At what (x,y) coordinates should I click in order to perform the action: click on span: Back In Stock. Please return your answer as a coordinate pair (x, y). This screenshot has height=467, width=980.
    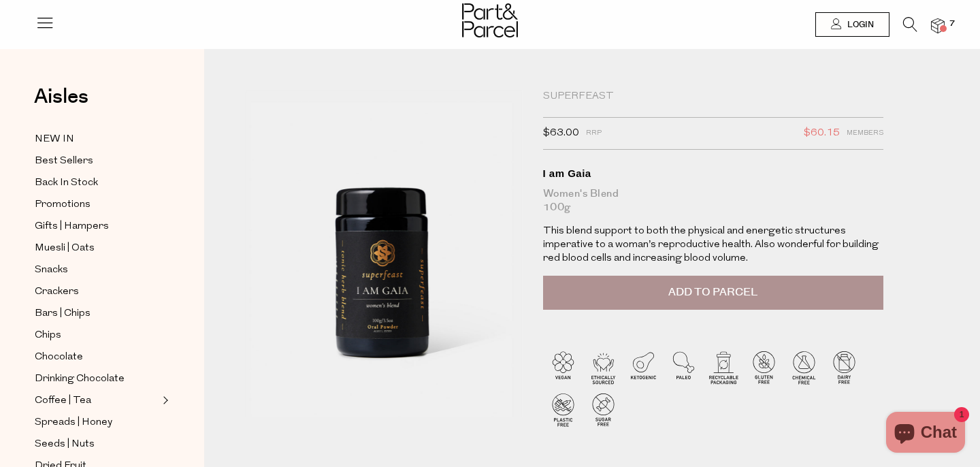
    Looking at the image, I should click on (66, 183).